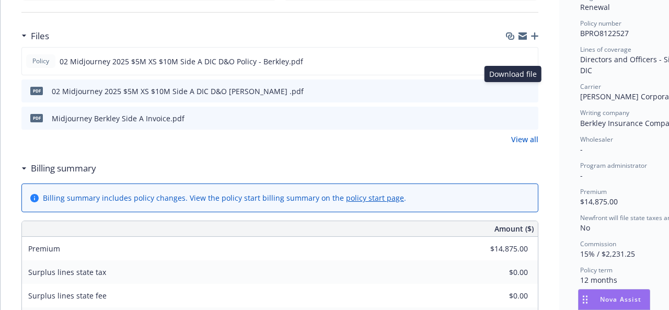 Image resolution: width=669 pixels, height=310 pixels. Describe the element at coordinates (598, 279) in the screenshot. I see `span: 12 months` at that location.